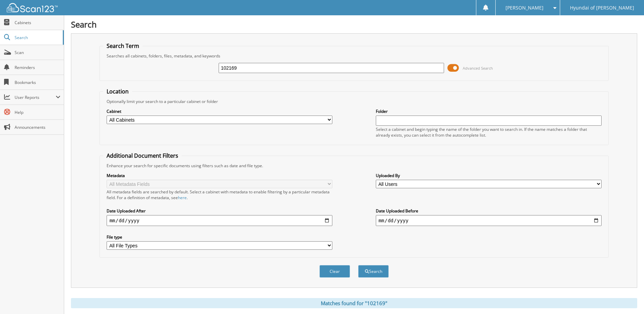 This screenshot has height=314, width=644. What do you see at coordinates (477, 68) in the screenshot?
I see `span: Advanced Search` at bounding box center [477, 68].